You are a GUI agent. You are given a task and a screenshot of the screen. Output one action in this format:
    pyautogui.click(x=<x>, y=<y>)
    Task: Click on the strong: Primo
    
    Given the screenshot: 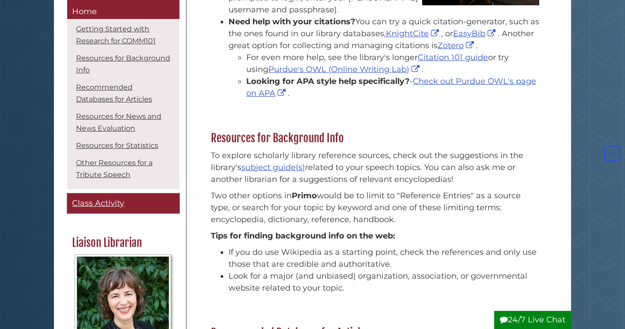 What is the action you would take?
    pyautogui.click(x=304, y=196)
    